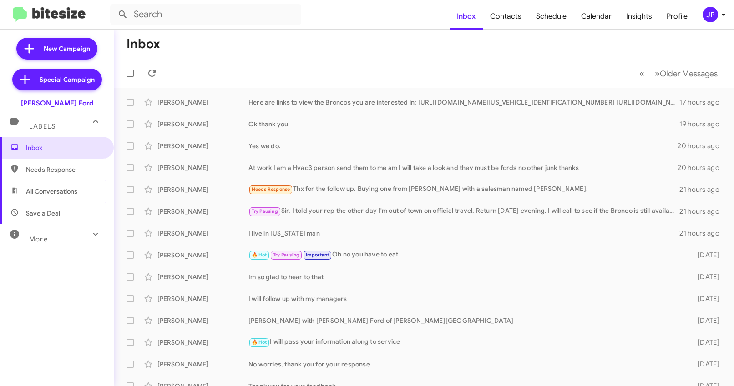 This screenshot has height=386, width=734. What do you see at coordinates (67, 49) in the screenshot?
I see `span: New Campaign` at bounding box center [67, 49].